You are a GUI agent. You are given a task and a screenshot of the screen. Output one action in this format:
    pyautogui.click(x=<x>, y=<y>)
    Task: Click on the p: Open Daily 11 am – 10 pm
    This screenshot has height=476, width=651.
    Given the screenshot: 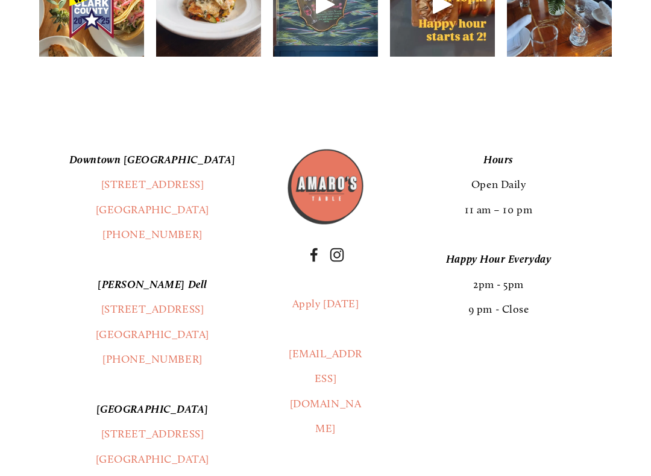 What is the action you would take?
    pyautogui.click(x=498, y=185)
    